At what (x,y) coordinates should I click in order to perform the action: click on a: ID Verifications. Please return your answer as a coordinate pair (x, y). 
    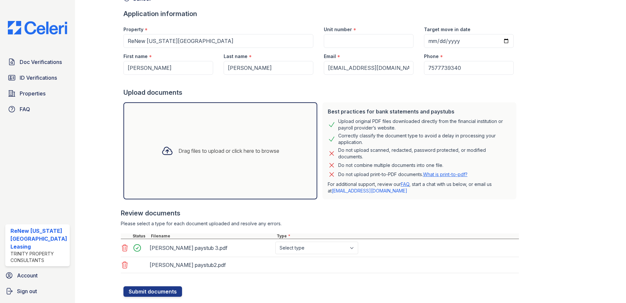
    Looking at the image, I should click on (37, 78).